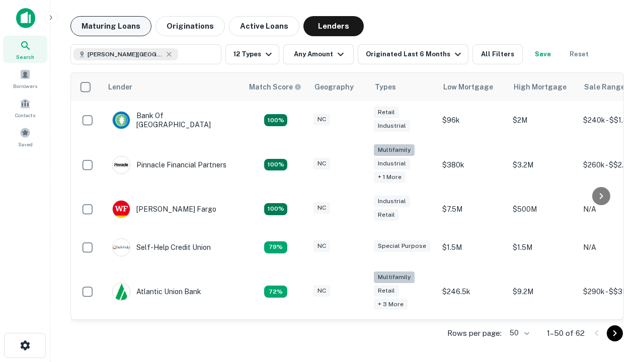 The width and height of the screenshot is (644, 362). I want to click on span: Contacts, so click(25, 115).